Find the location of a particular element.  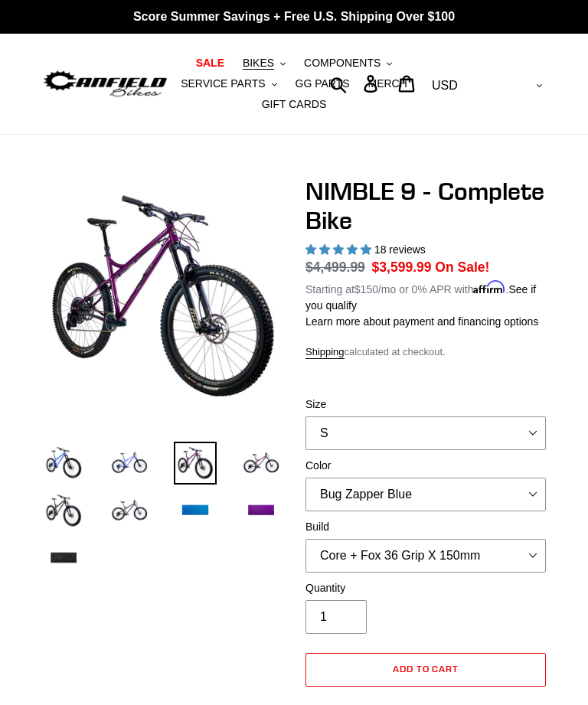

button: BIKES is located at coordinates (264, 63).